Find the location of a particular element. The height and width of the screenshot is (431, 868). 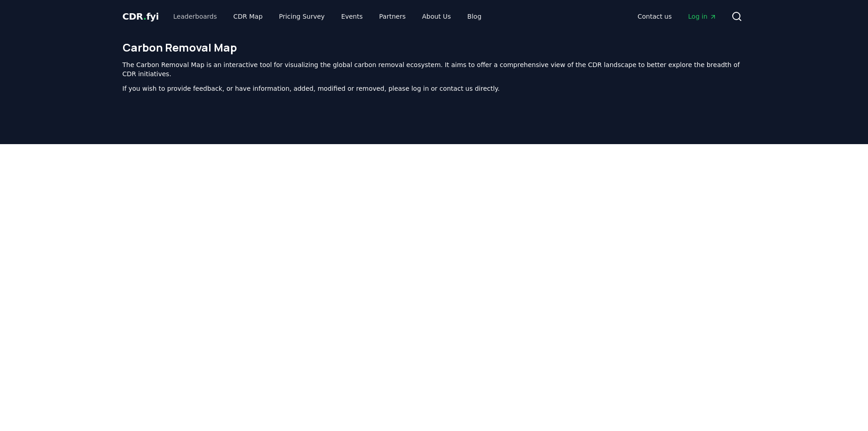

span: CDR fyi is located at coordinates (141, 16).